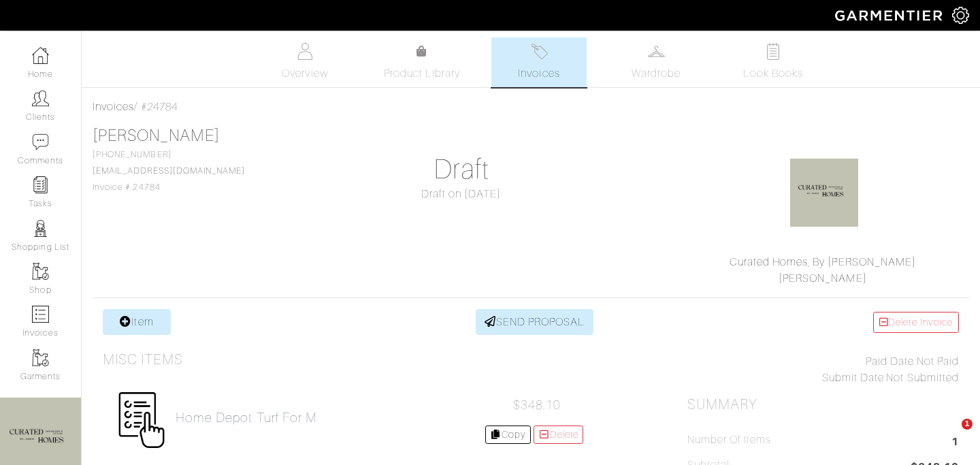  Describe the element at coordinates (40, 142) in the screenshot. I see `img: comment-icon-a0a6a9ef722e966f86d9cbdc48e553b5cf19dbc54f86b18d962a5391bc8f6eb6.png` at that location.